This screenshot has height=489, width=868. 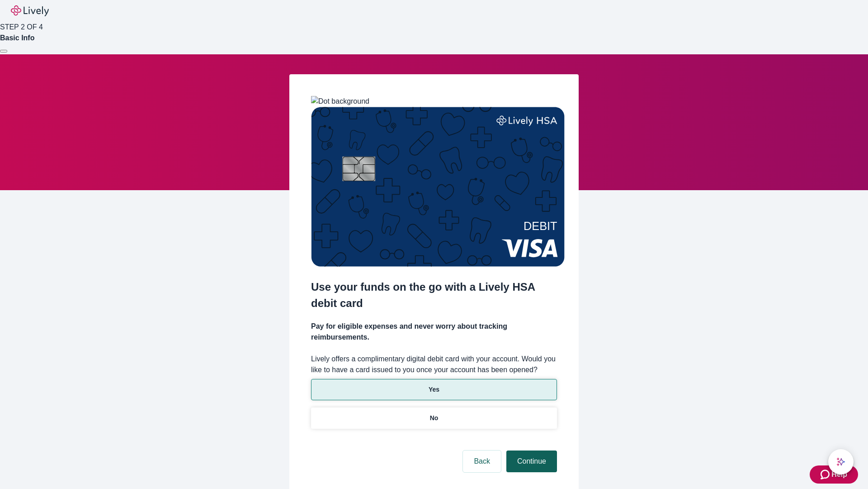 I want to click on img: Dot background, so click(x=340, y=101).